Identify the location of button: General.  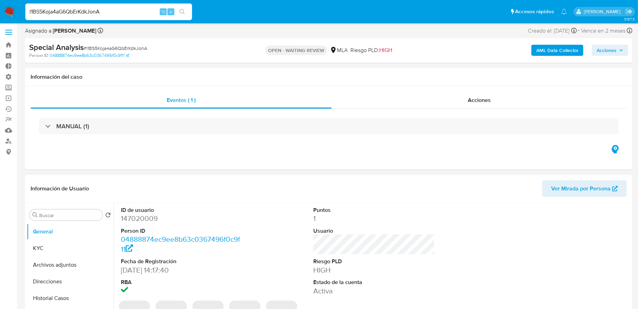
(70, 232).